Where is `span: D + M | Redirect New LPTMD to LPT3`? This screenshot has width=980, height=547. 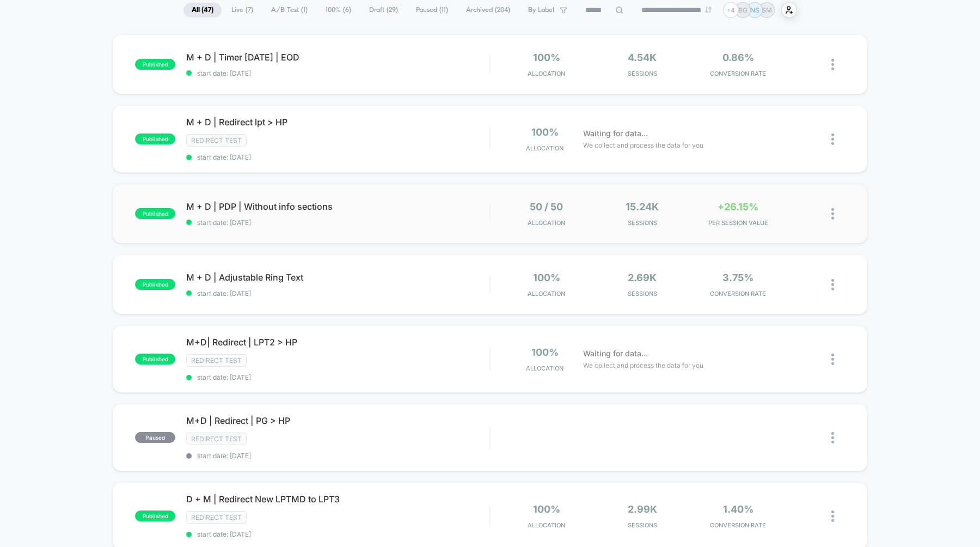
span: D + M | Redirect New LPTMD to LPT3 is located at coordinates (337, 499).